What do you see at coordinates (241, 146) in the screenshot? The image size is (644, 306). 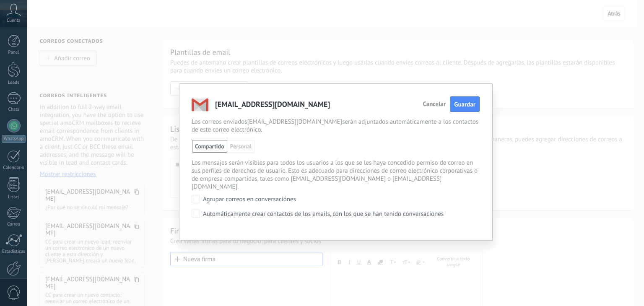 I see `span: Personal` at bounding box center [241, 146].